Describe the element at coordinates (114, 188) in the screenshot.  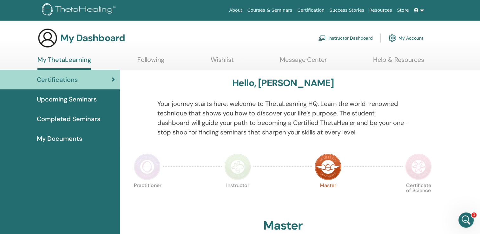
I see `button: Sende eine Nachricht…` at that location.